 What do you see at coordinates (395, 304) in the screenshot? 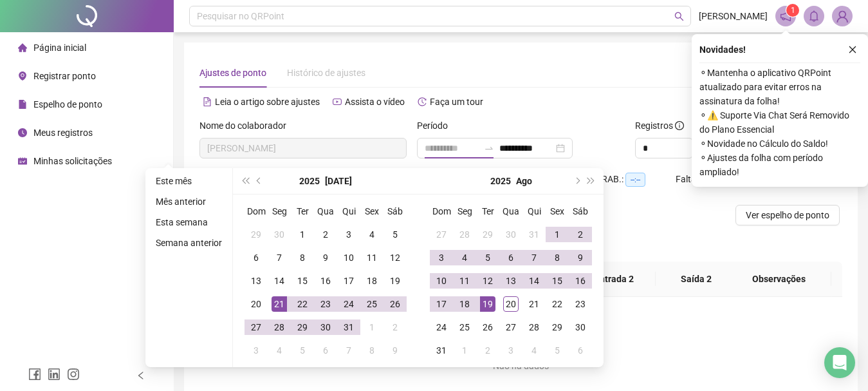
I see `div: 26` at bounding box center [395, 304].